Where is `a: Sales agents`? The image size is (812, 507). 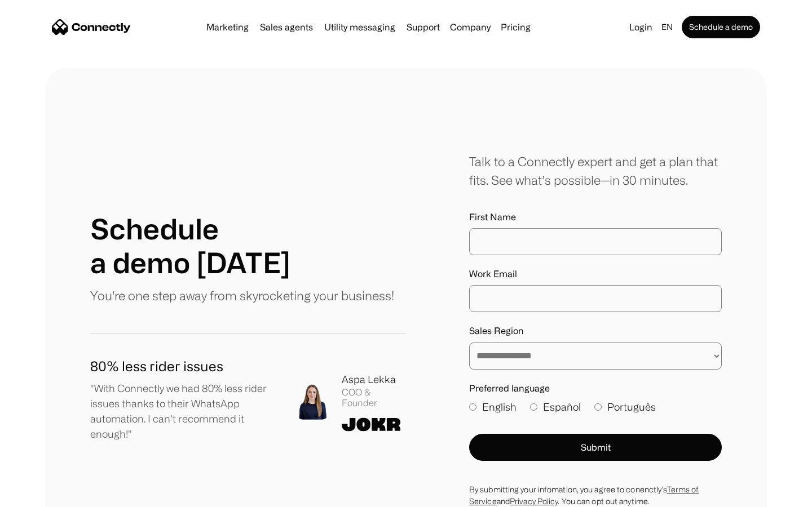 a: Sales agents is located at coordinates (286, 27).